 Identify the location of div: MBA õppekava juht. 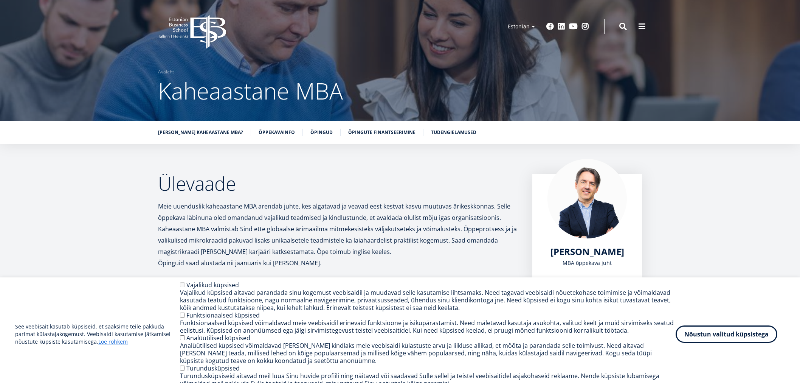
(587, 263).